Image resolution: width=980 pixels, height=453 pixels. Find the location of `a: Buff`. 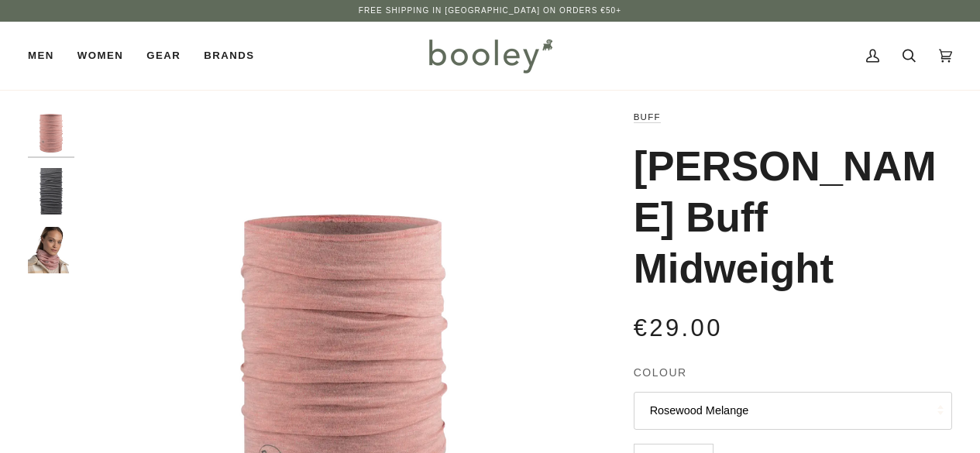

a: Buff is located at coordinates (646, 117).